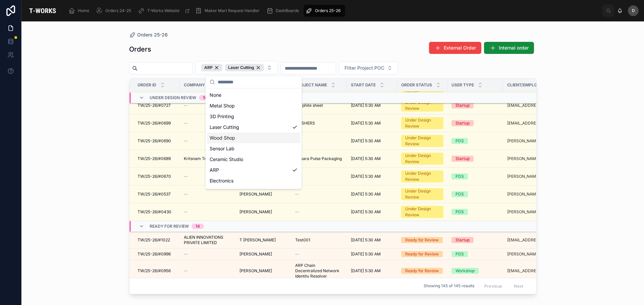 Image resolution: width=644 pixels, height=305 pixels. I want to click on span: Order ID, so click(147, 85).